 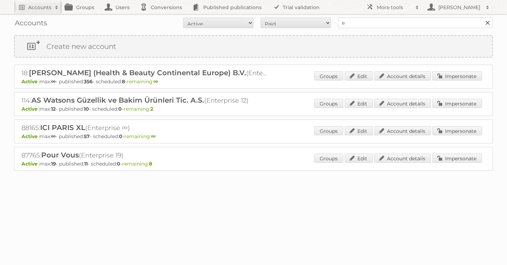 What do you see at coordinates (394, 7) in the screenshot?
I see `h2: More tools` at bounding box center [394, 7].